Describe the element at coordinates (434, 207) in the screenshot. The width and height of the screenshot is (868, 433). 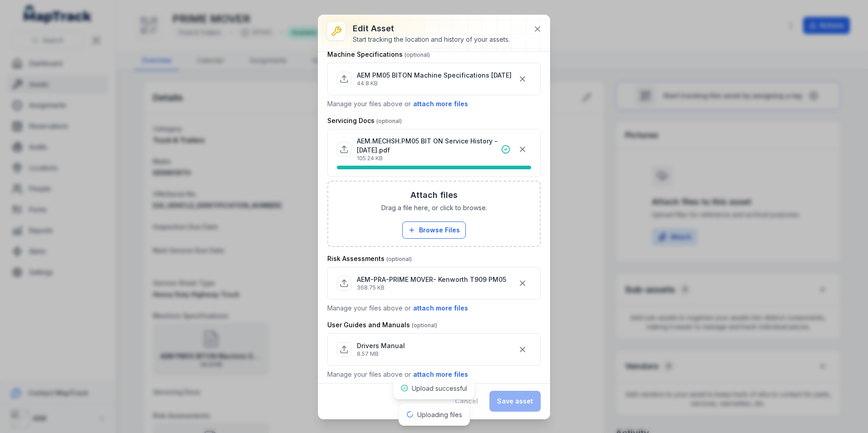
I see `span: Drag a file here, or click to browse.` at that location.